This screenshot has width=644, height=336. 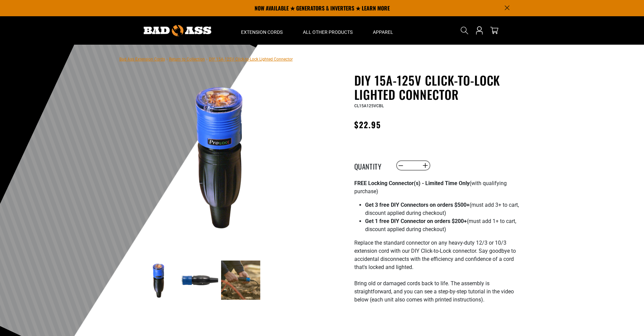 What do you see at coordinates (262, 30) in the screenshot?
I see `summary: Extension Cords` at bounding box center [262, 30].